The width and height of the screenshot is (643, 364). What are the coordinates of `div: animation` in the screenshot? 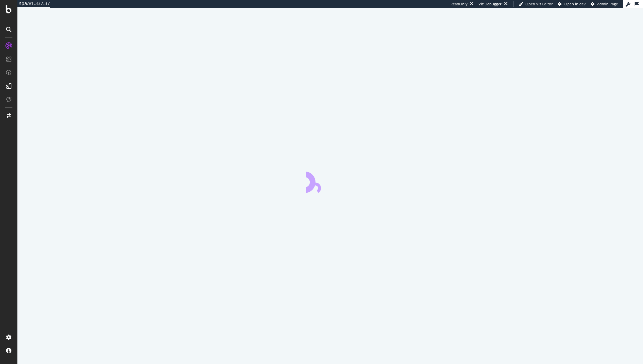 It's located at (330, 181).